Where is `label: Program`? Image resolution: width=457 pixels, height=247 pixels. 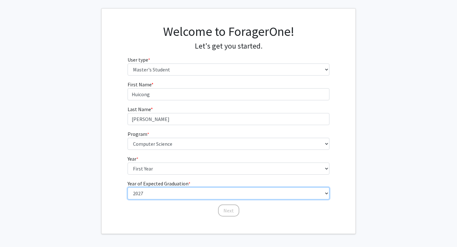
label: Program is located at coordinates (138, 134).